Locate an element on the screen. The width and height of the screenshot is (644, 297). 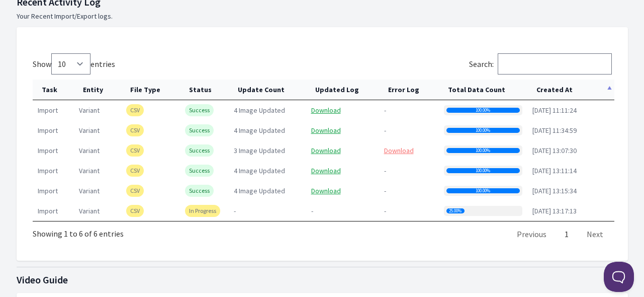
th: Total Data Count is located at coordinates (483, 89).